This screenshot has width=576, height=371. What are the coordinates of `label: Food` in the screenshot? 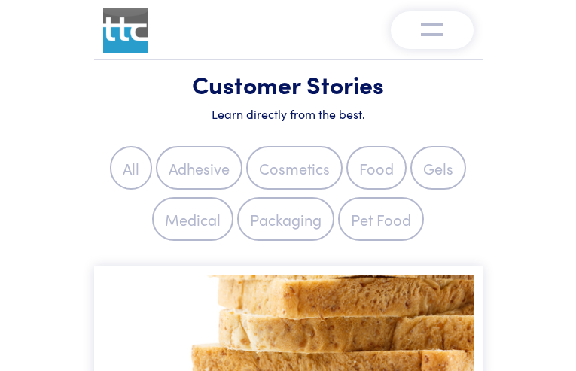 It's located at (376, 168).